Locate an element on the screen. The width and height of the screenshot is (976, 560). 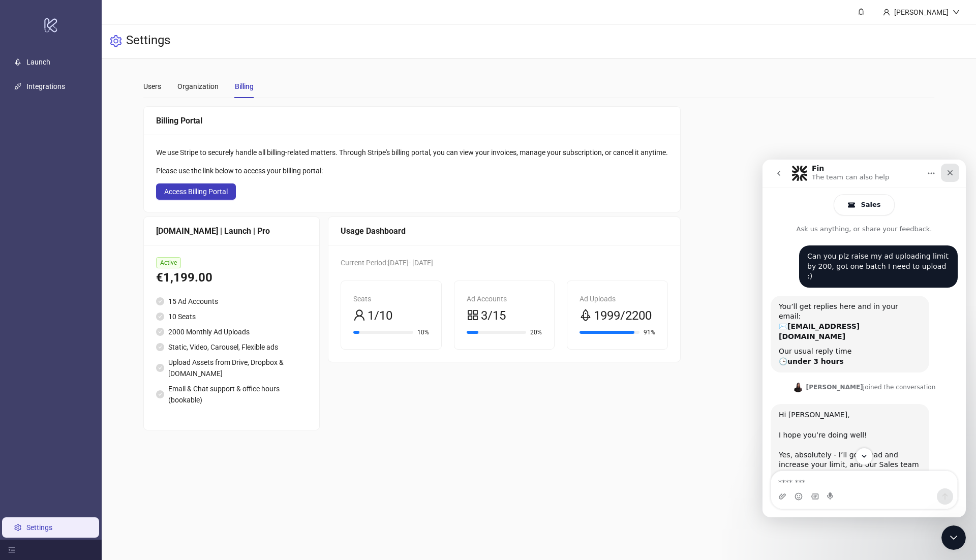
span: 3/15 is located at coordinates (493, 316).